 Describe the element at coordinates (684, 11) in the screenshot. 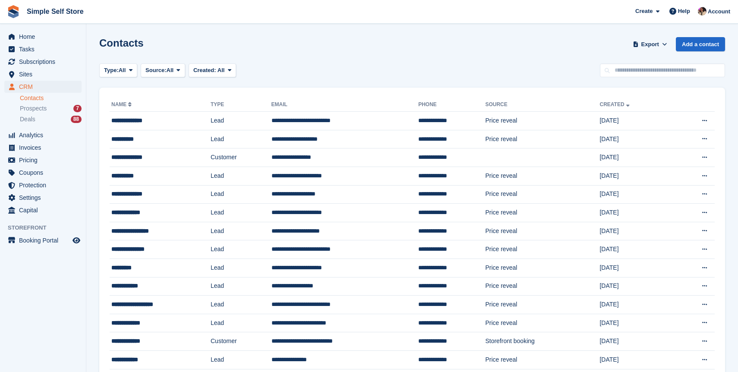

I see `span: Help` at that location.